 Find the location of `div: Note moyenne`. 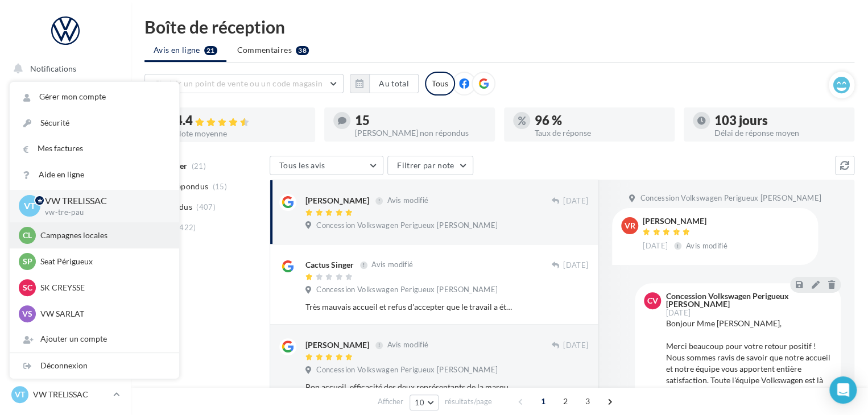

div: Note moyenne is located at coordinates (240, 134).